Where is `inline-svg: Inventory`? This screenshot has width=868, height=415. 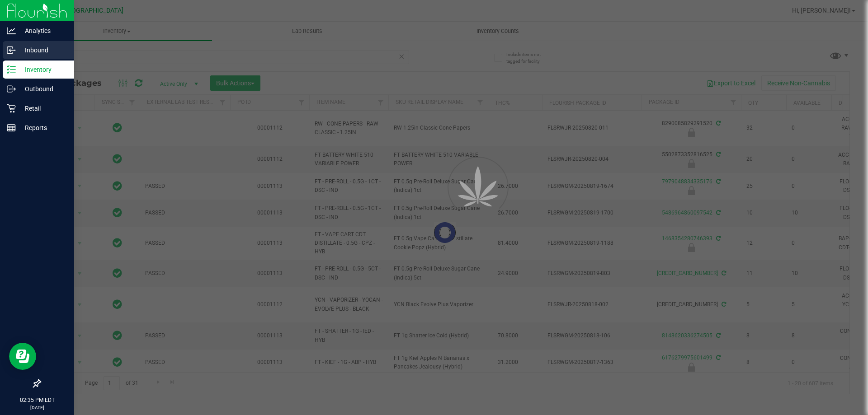
inline-svg: Inventory is located at coordinates (11, 69).